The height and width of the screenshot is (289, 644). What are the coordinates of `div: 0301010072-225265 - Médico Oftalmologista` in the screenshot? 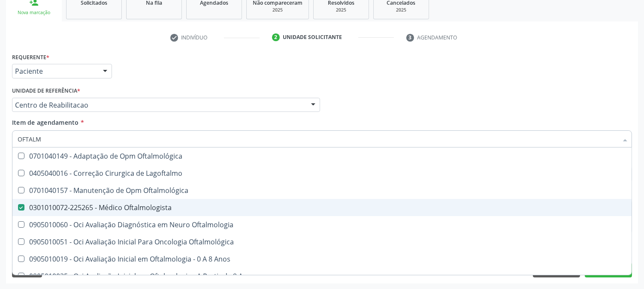 It's located at (322, 208).